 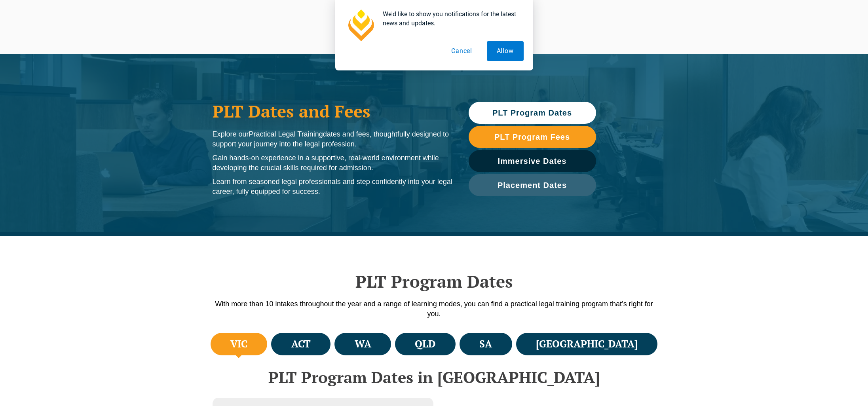 I want to click on span: Practical Legal Training, so click(x=286, y=134).